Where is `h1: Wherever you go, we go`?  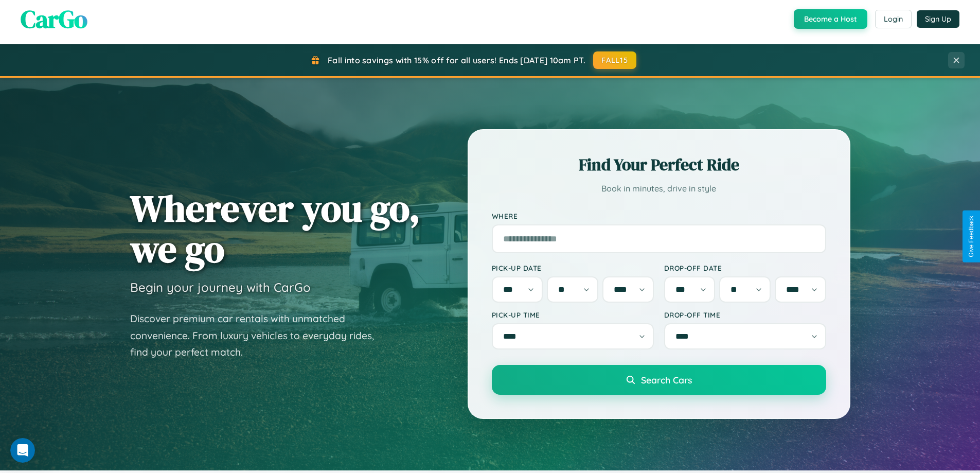 h1: Wherever you go, we go is located at coordinates (275, 228).